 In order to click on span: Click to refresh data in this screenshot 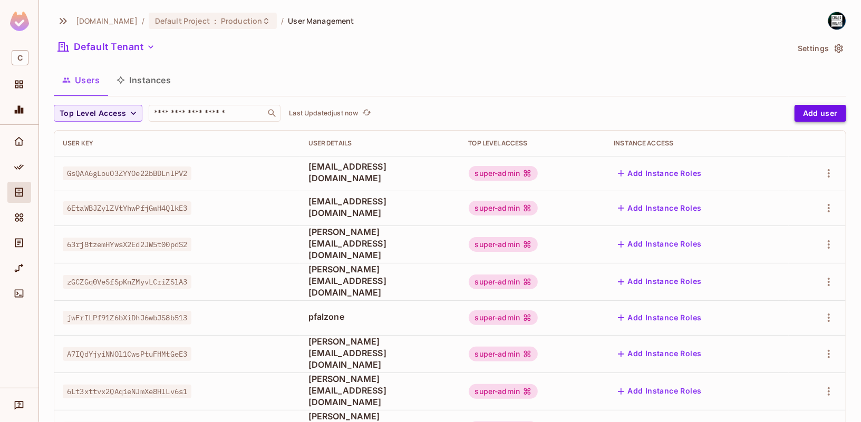, I will do `click(365, 113)`.